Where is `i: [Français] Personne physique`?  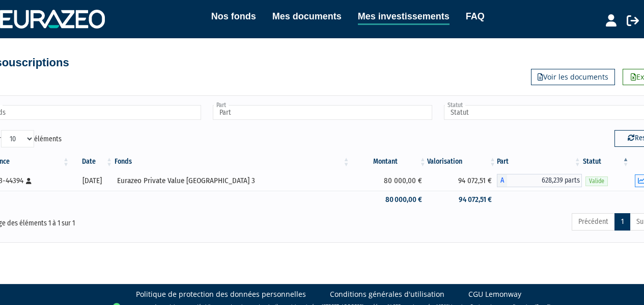 i: [Français] Personne physique is located at coordinates (29, 181).